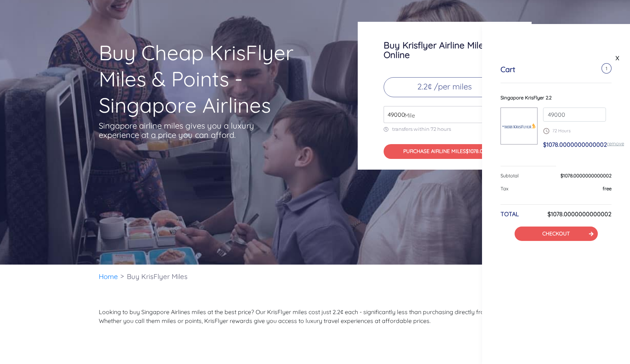  Describe the element at coordinates (574, 131) in the screenshot. I see `p: 72 Hours` at that location.